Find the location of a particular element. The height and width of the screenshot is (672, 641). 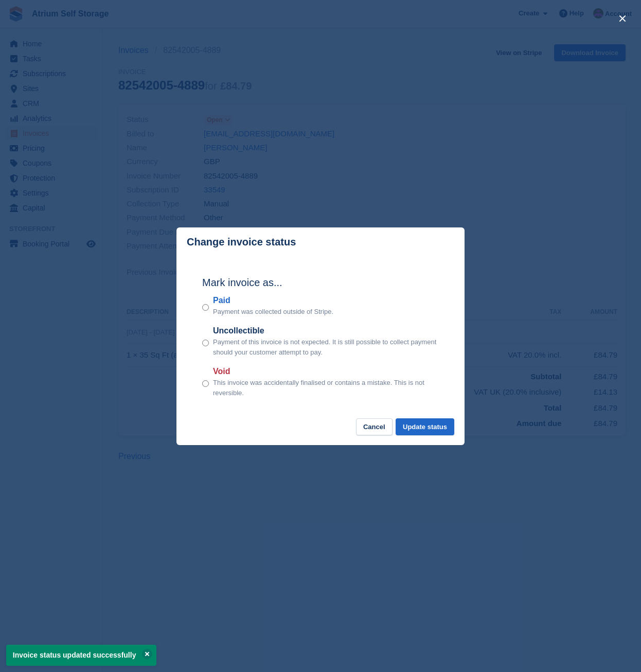

p: Payment of this invoice is not expected. It is still possible to collect payment should your cust... is located at coordinates (325, 347).